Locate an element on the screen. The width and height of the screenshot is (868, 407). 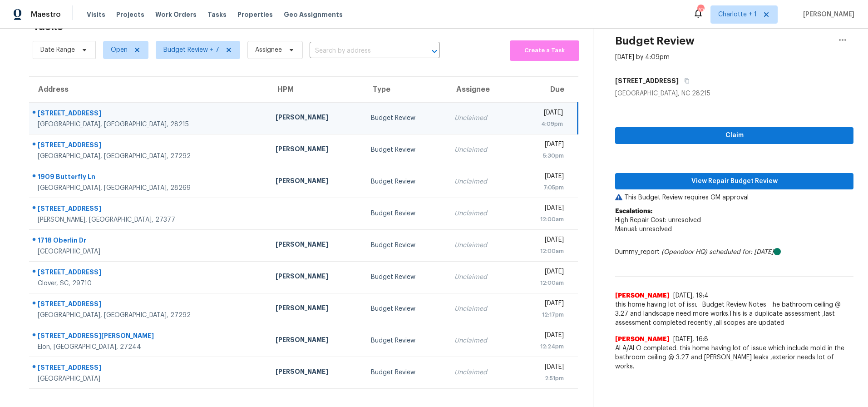
span: this home having lot of issue which include mold in the bathroom ceiling @ 3.27 and landscape nee... is located at coordinates (734, 314).